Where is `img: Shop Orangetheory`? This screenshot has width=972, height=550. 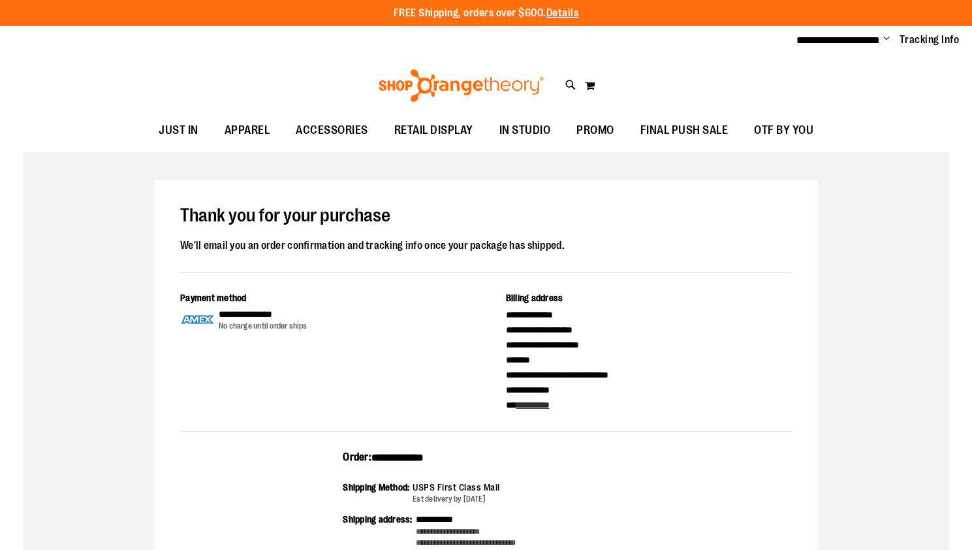 img: Shop Orangetheory is located at coordinates (461, 86).